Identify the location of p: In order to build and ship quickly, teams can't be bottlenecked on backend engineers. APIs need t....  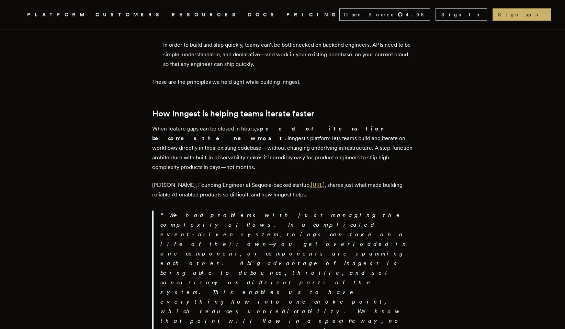
(288, 55).